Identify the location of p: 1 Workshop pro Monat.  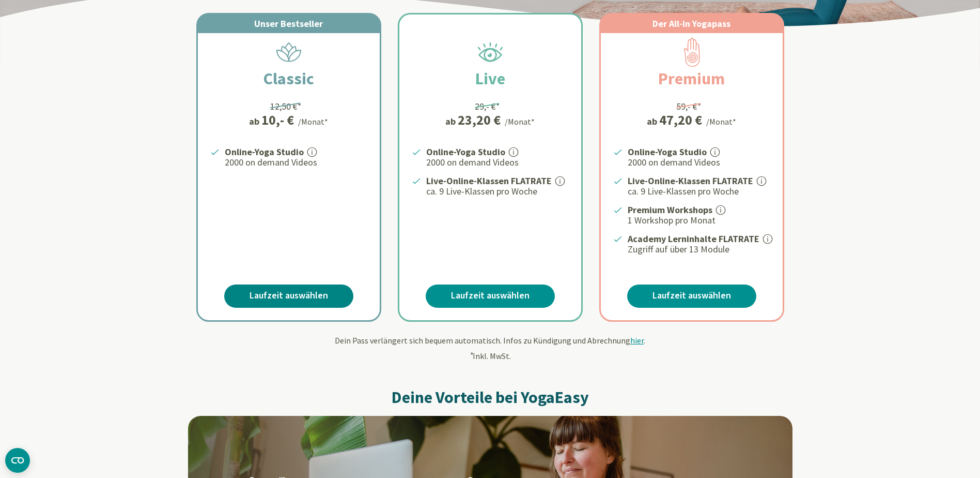
(699, 221).